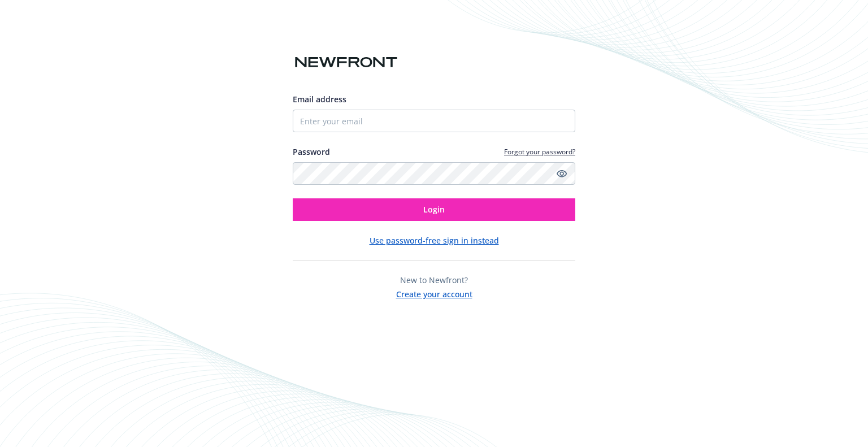 Image resolution: width=868 pixels, height=447 pixels. What do you see at coordinates (540, 151) in the screenshot?
I see `a: Forgot your password?` at bounding box center [540, 151].